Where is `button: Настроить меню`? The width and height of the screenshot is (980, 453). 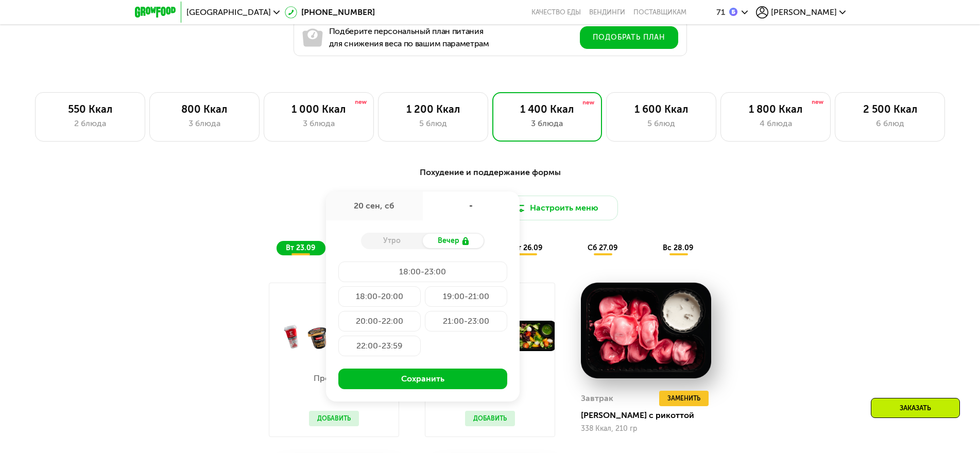
button: Настроить меню is located at coordinates (556, 208).